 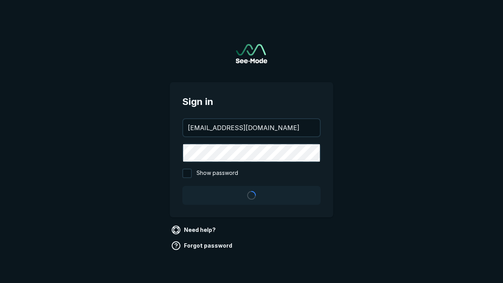 What do you see at coordinates (203, 246) in the screenshot?
I see `a: Forgot password` at bounding box center [203, 246].